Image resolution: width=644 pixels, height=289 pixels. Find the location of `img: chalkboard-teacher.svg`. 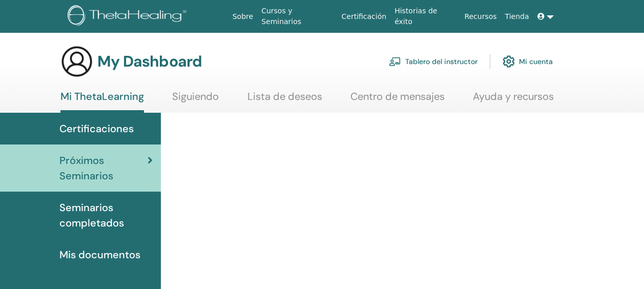

img: chalkboard-teacher.svg is located at coordinates (395, 62).